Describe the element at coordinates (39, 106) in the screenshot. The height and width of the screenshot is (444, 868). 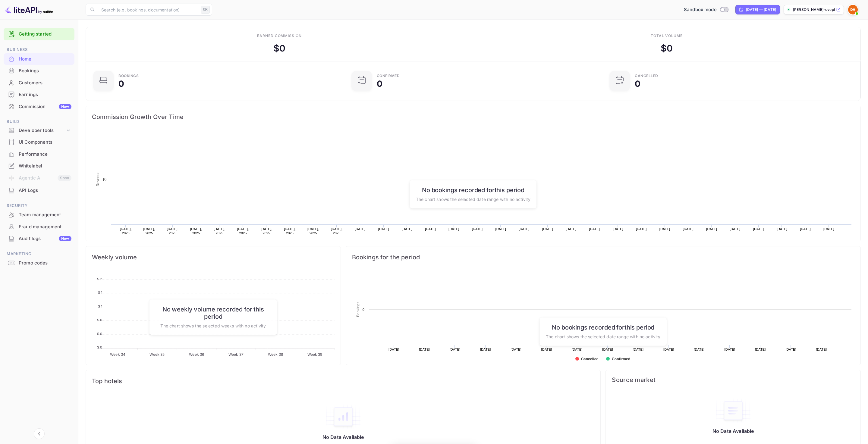
I see `a: CommissionNew` at that location.